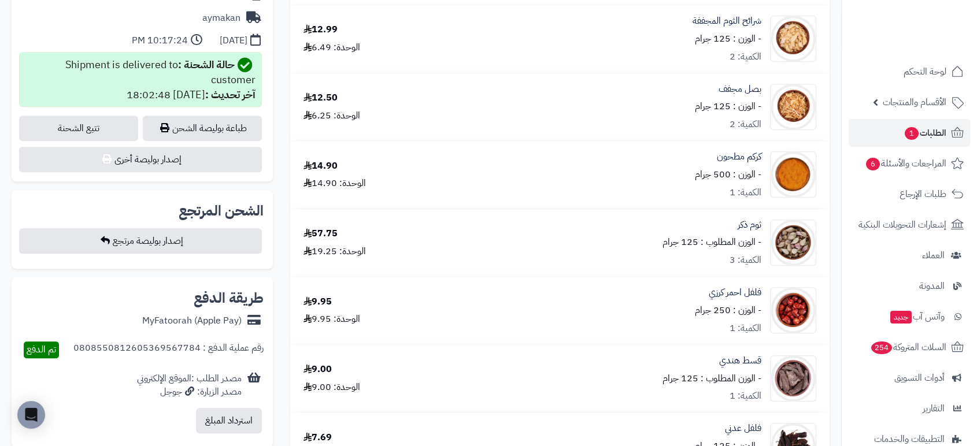  I want to click on div: الوحدة: 6.49, so click(332, 47).